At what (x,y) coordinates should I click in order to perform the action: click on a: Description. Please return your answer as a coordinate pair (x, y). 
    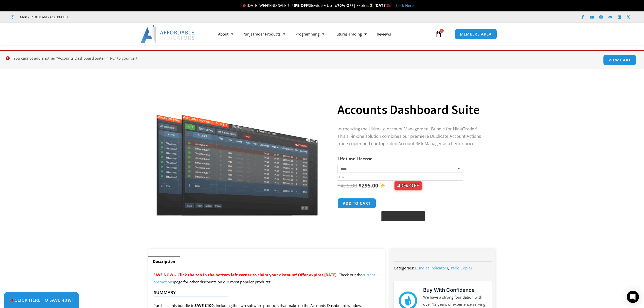
    Looking at the image, I should click on (164, 261).